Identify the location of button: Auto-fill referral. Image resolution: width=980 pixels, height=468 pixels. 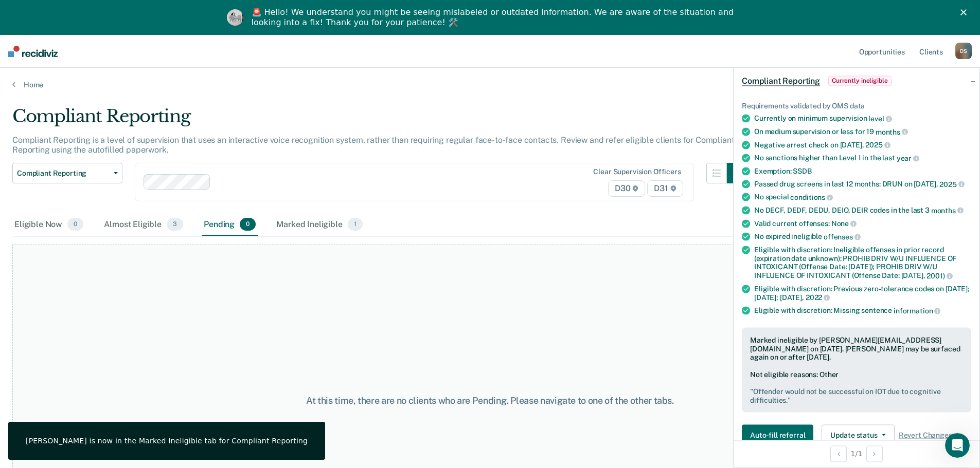
(777, 435).